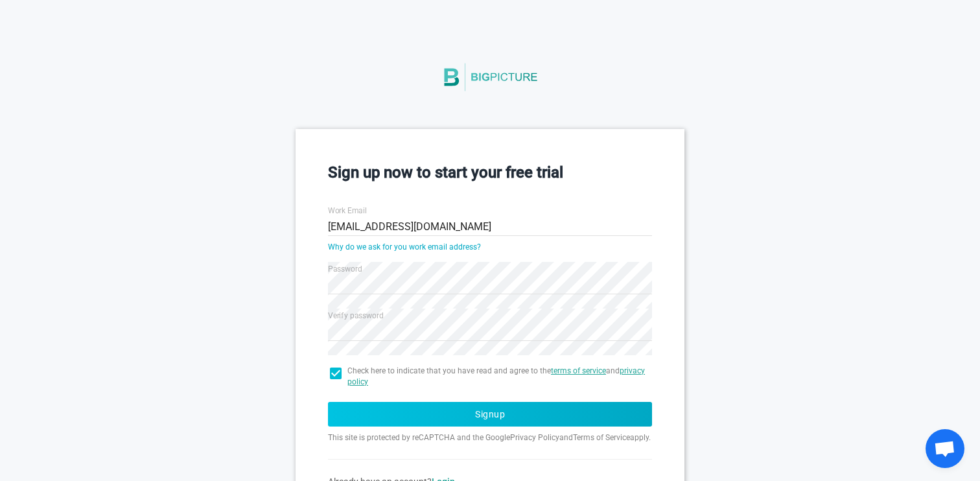 This screenshot has width=980, height=481. Describe the element at coordinates (535, 437) in the screenshot. I see `a: Privacy Policy` at that location.